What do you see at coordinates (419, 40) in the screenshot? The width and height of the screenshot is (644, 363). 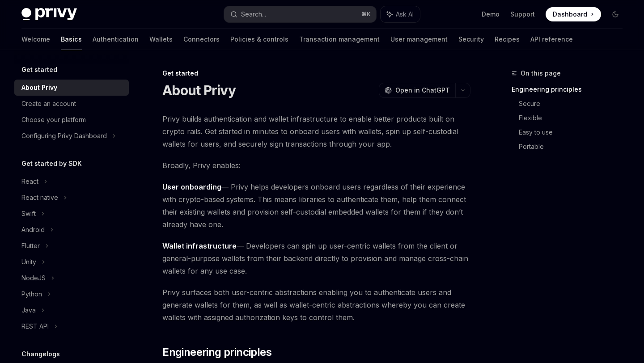 I see `a: User management` at bounding box center [419, 40].